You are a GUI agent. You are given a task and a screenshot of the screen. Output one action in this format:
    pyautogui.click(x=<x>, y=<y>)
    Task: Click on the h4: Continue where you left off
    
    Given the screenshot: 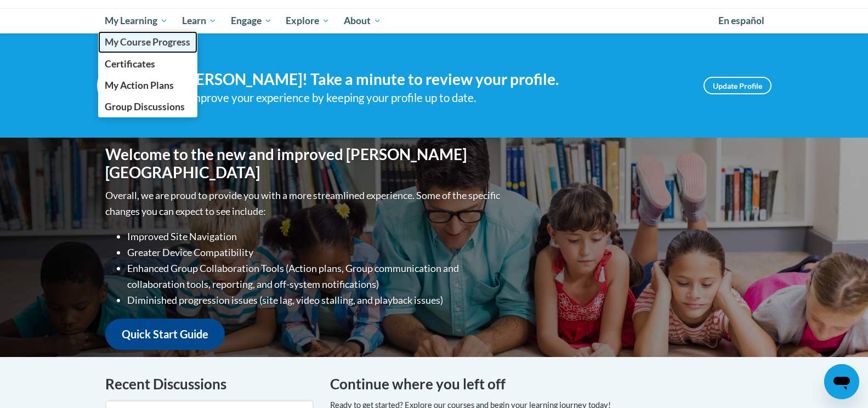 What is the action you would take?
    pyautogui.click(x=547, y=384)
    